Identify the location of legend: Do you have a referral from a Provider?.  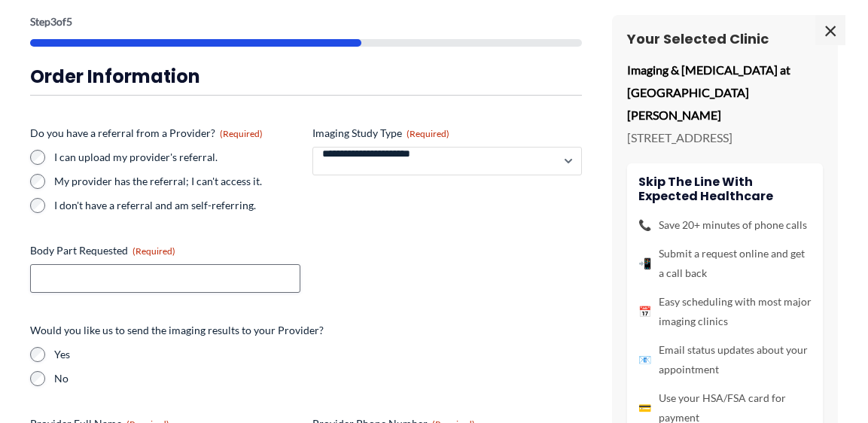
(146, 133).